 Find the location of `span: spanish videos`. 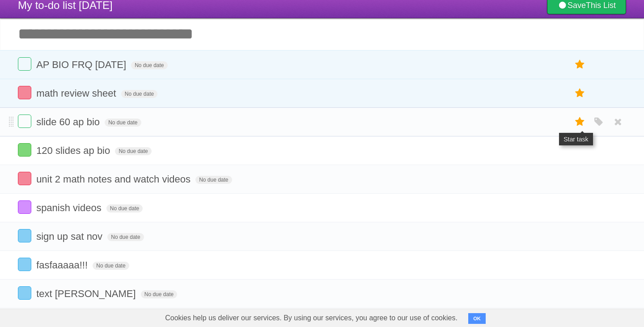

span: spanish videos is located at coordinates (70, 208).